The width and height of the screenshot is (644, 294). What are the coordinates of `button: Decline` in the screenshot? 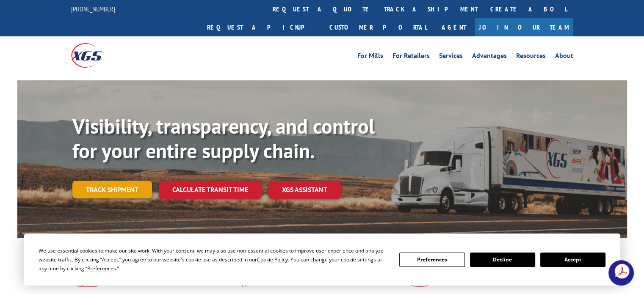 It's located at (502, 260).